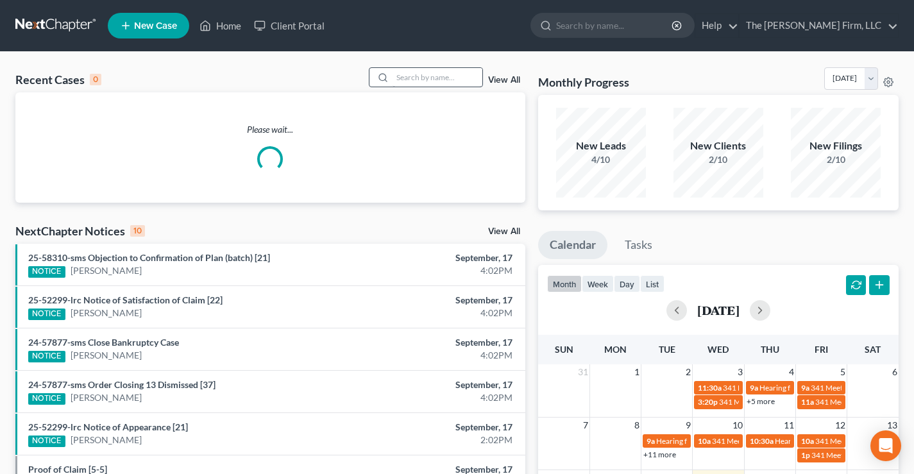 The height and width of the screenshot is (474, 914). What do you see at coordinates (836, 146) in the screenshot?
I see `div: New Filings` at bounding box center [836, 146].